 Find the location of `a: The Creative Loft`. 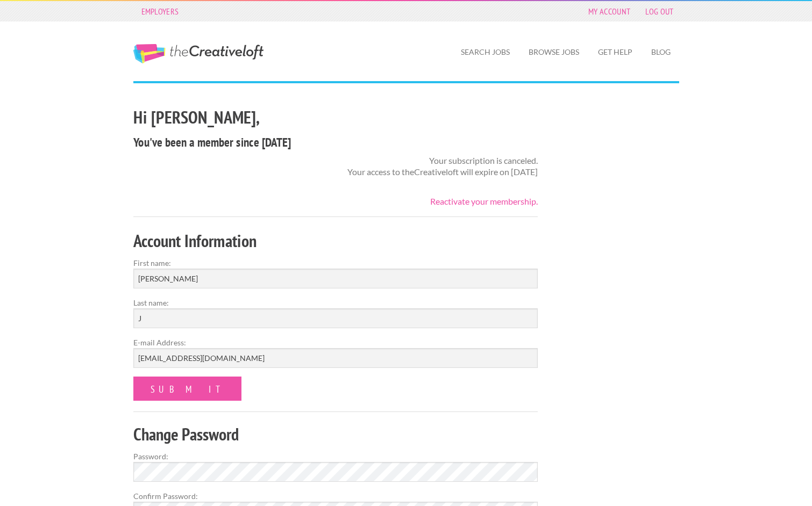

a: The Creative Loft is located at coordinates (198, 54).